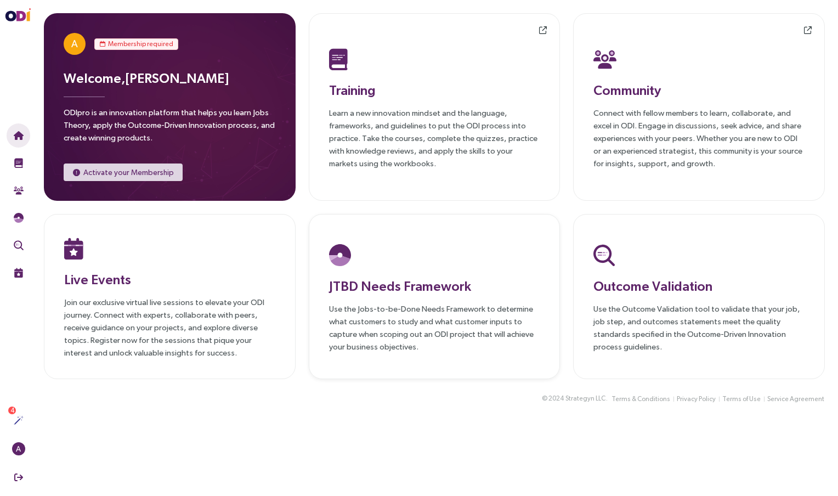  Describe the element at coordinates (699, 327) in the screenshot. I see `p: Use the Outcome Validation tool to validate that your job, job step, and outcomes statements meet...` at that location.